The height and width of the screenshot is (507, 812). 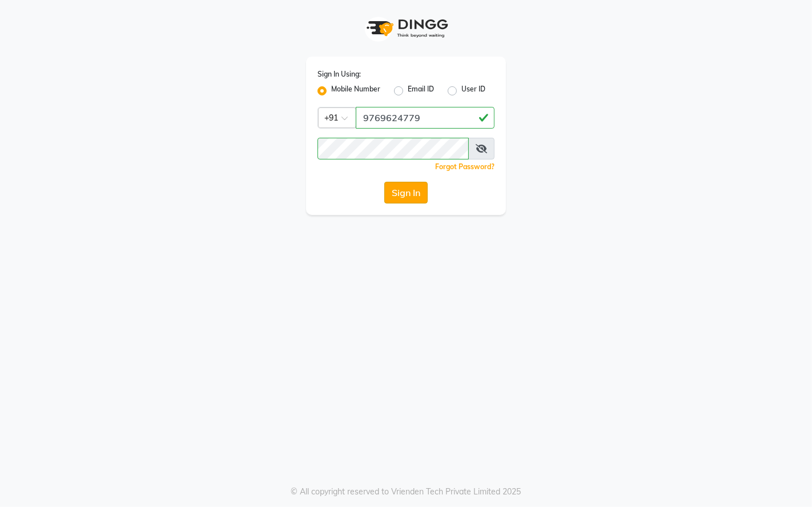 What do you see at coordinates (421, 91) in the screenshot?
I see `label: Email ID` at bounding box center [421, 91].